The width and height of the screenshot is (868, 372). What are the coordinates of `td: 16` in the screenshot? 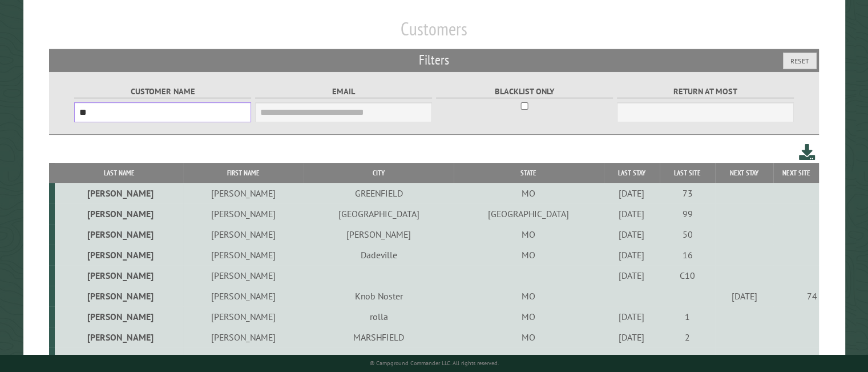 It's located at (687, 255).